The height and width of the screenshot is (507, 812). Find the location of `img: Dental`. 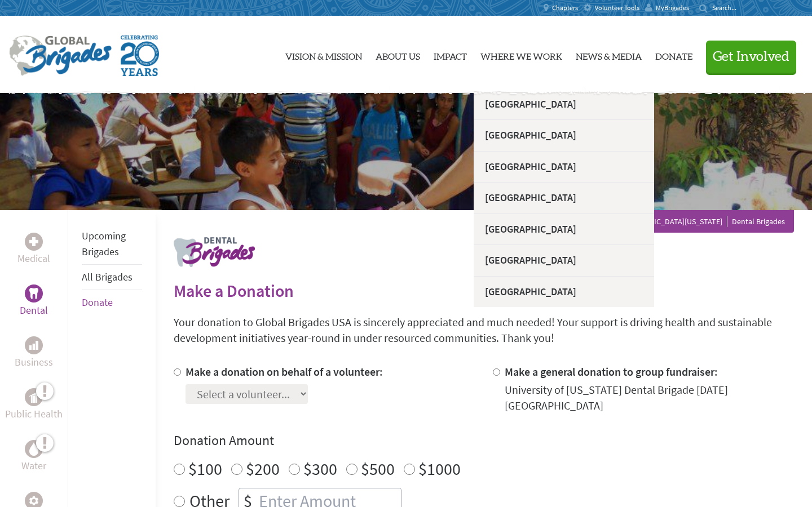

img: Dental is located at coordinates (34, 293).